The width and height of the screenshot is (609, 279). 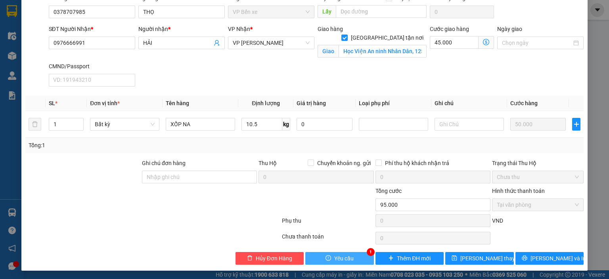 What do you see at coordinates (250, 258) in the screenshot?
I see `span: delete` at bounding box center [250, 258].